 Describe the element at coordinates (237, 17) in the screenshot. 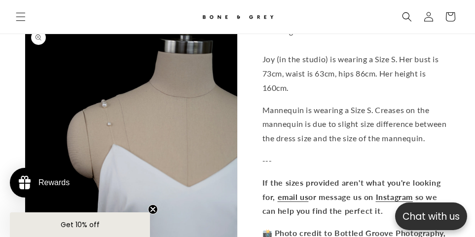

I see `a: Bone and Grey Bridal` at that location.